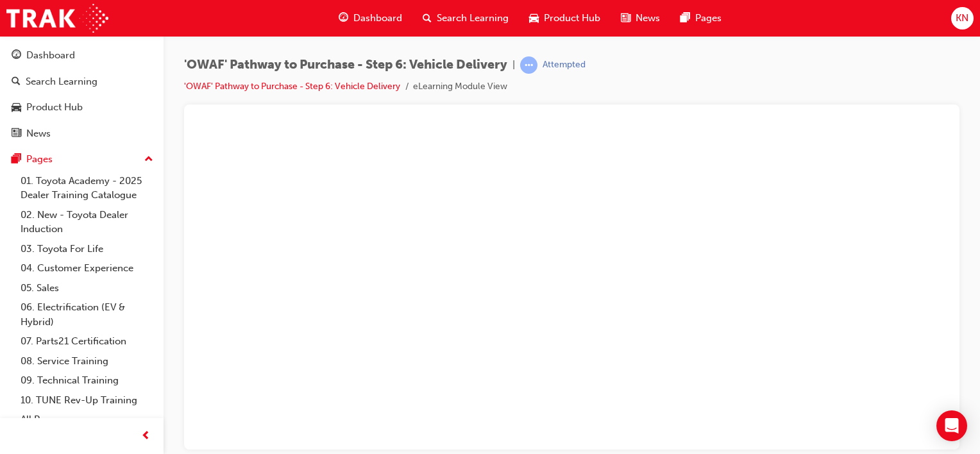 Image resolution: width=980 pixels, height=454 pixels. Describe the element at coordinates (648, 18) in the screenshot. I see `span: News` at that location.